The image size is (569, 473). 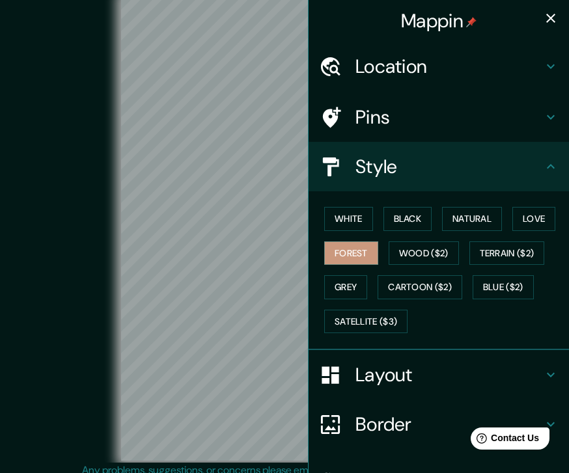 I want to click on h4: Style, so click(x=449, y=167).